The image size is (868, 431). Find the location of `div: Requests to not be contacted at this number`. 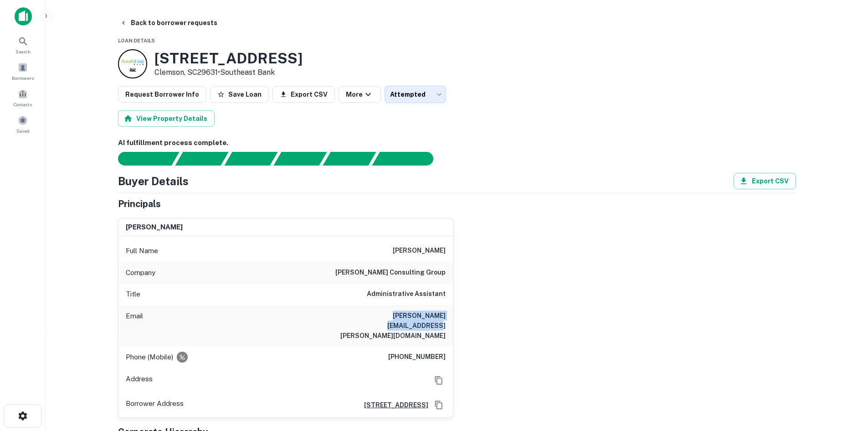

div: Requests to not be contacted at this number is located at coordinates (182, 357).